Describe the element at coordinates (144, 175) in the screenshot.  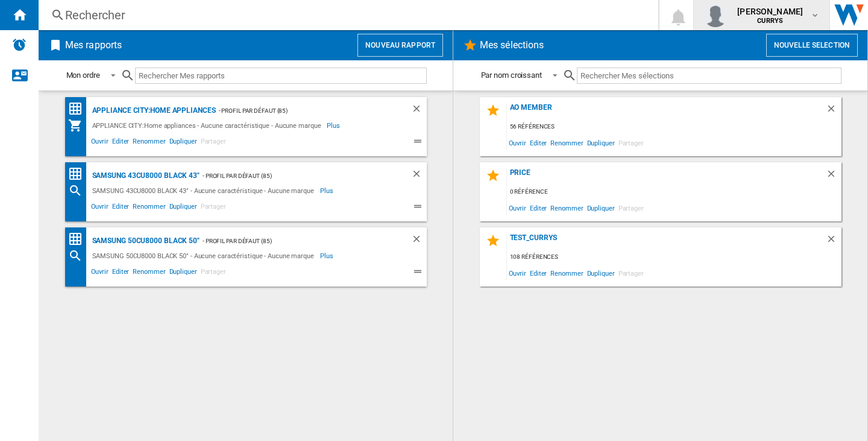
I see `div: SAMSUNG 43CU8000 BLACK 43"` at that location.